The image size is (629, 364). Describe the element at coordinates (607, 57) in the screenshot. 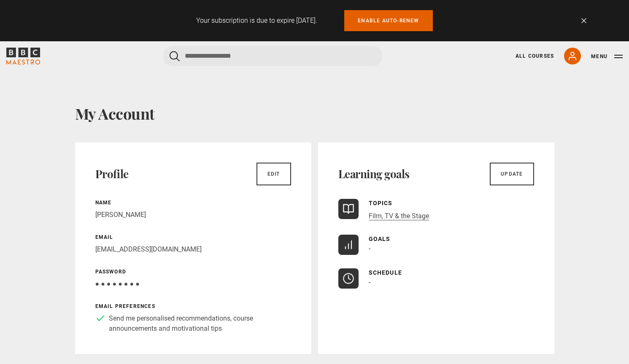

I see `button: Toggle navigation` at that location.